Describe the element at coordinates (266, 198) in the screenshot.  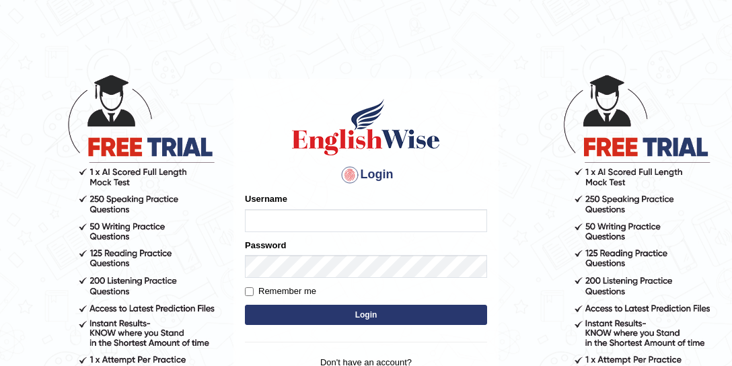
I see `label: Username` at that location.